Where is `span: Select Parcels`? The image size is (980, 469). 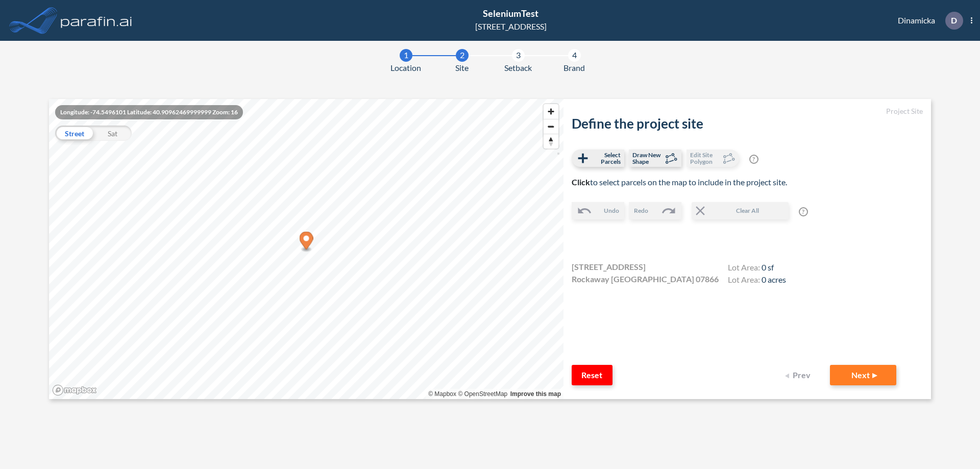 span: Select Parcels is located at coordinates (605, 159).